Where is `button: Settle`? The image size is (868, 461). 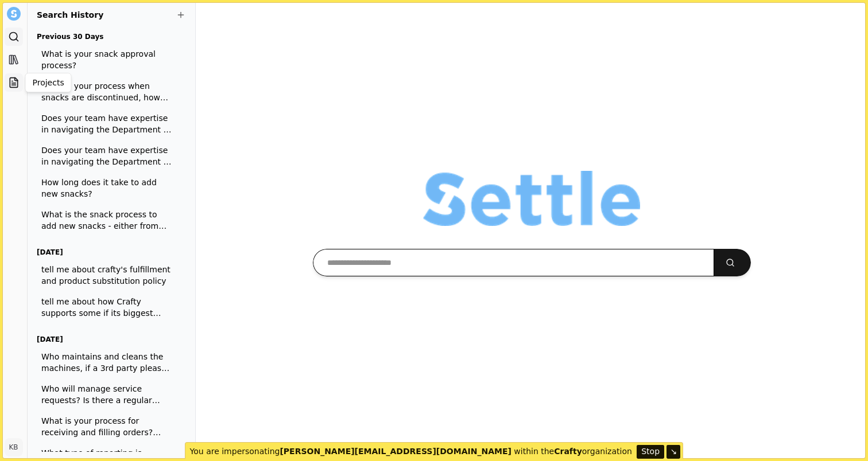 button: Settle is located at coordinates (14, 14).